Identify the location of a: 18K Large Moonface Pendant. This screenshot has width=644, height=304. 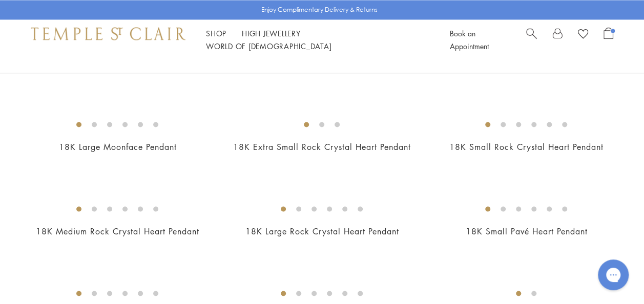
(118, 147).